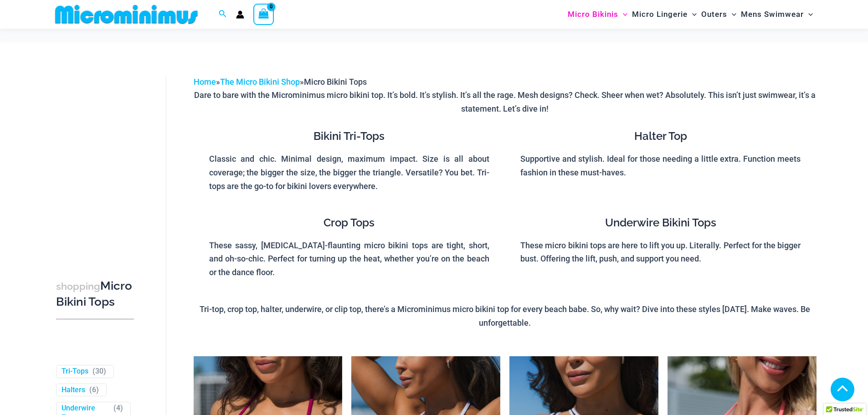 This screenshot has height=415, width=868. Describe the element at coordinates (240, 15) in the screenshot. I see `a: Account icon link` at that location.